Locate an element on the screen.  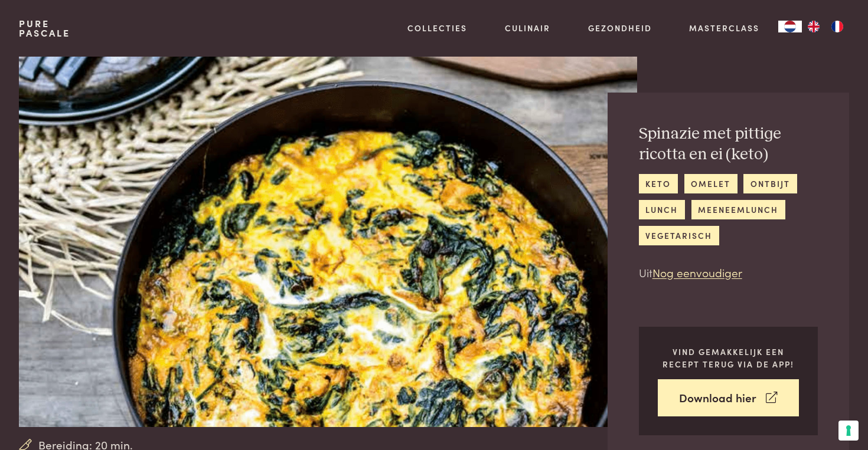
ul: Language list is located at coordinates (826, 27).